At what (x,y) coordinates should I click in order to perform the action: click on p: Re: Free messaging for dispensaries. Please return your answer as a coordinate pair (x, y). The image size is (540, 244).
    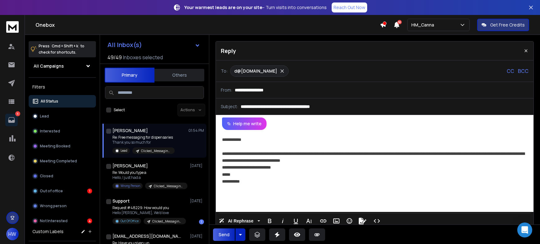
    Looking at the image, I should click on (144, 137).